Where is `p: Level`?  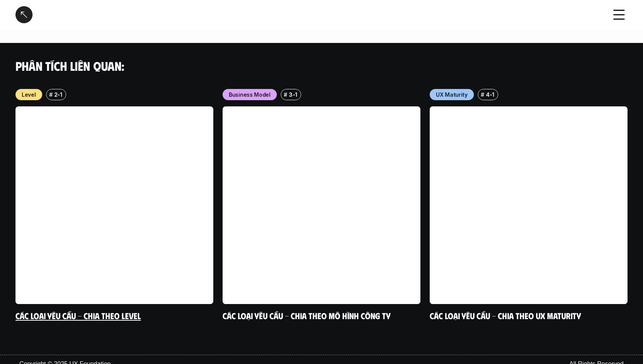 p: Level is located at coordinates (29, 95).